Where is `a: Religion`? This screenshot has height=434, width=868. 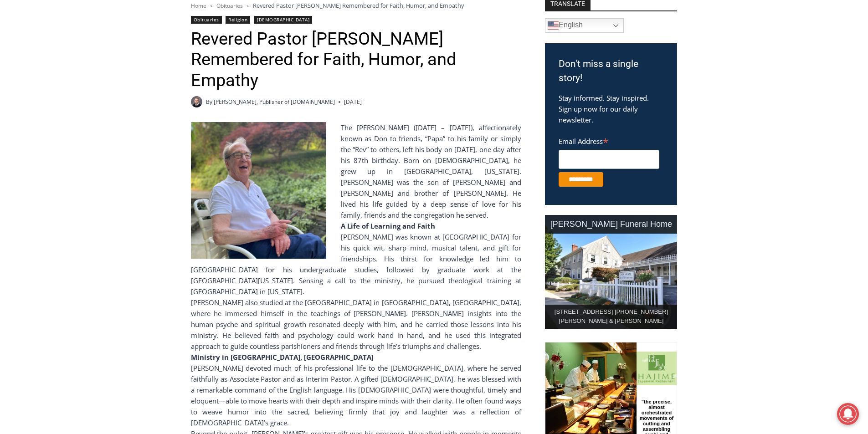 a: Religion is located at coordinates (238, 20).